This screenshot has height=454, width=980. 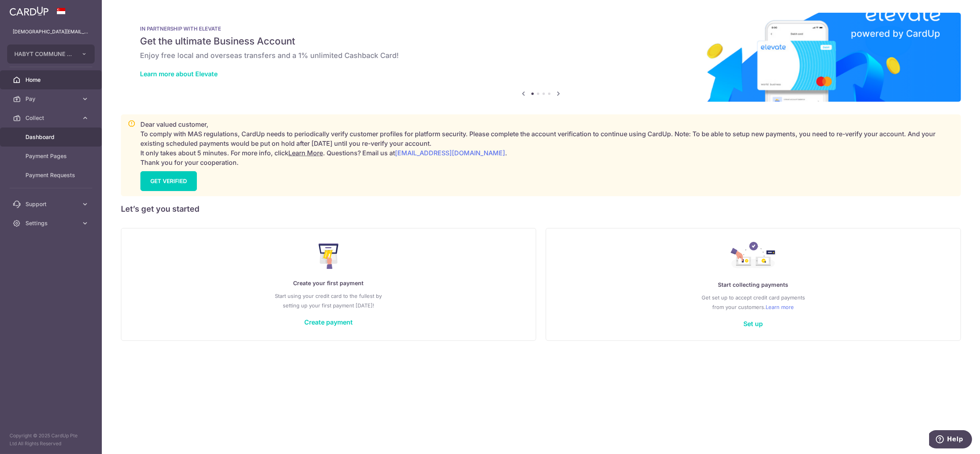 I want to click on button: HABYT COMMUNE SINGAPORE 2 PTE. LTD., so click(x=51, y=54).